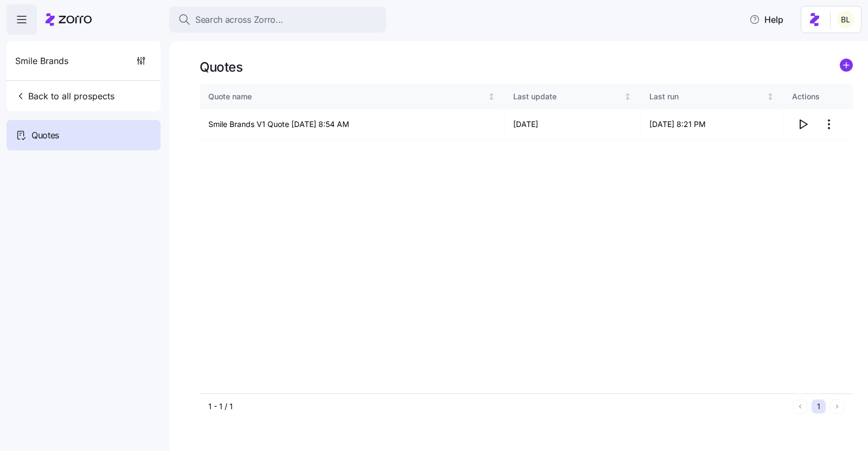 This screenshot has width=868, height=451. What do you see at coordinates (240, 19) in the screenshot?
I see `span: Search across Zorro...` at bounding box center [240, 19].